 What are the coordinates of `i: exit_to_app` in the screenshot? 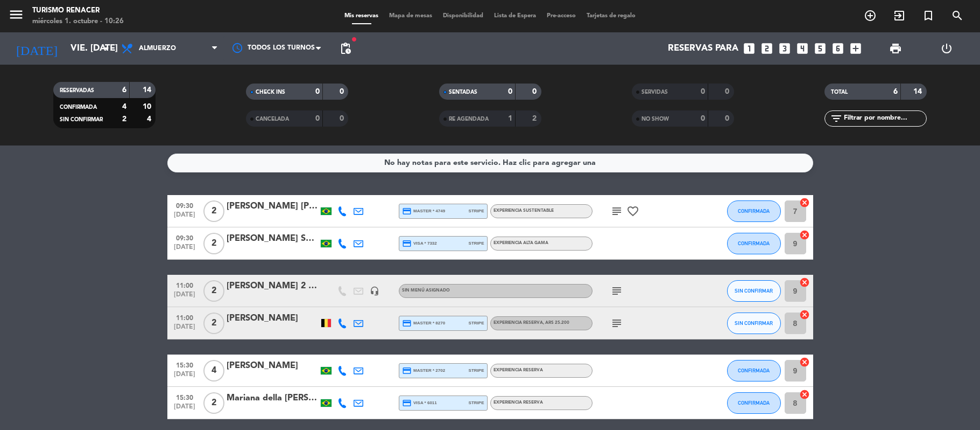 It's located at (899, 16).